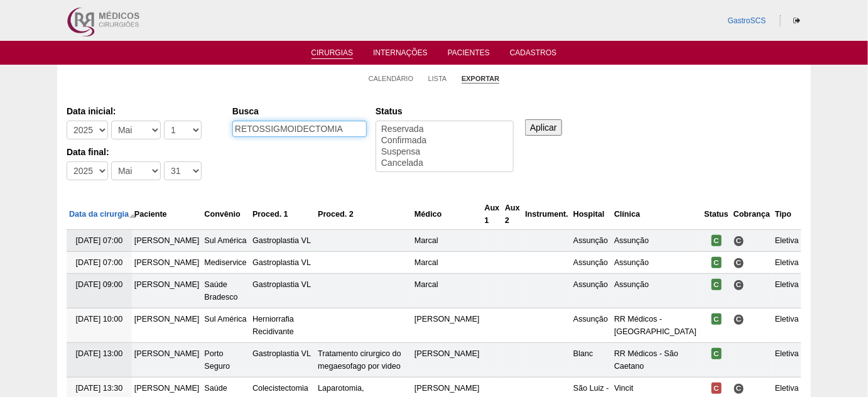 The width and height of the screenshot is (868, 397). Describe the element at coordinates (143, 111) in the screenshot. I see `label: Data inicial:` at that location.